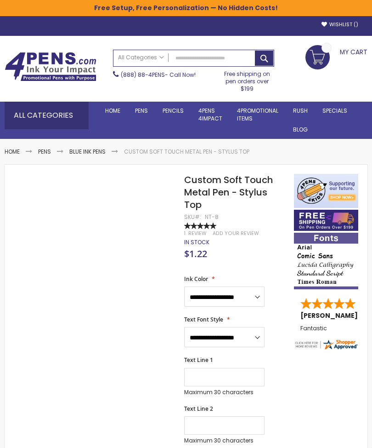 Image resolution: width=372 pixels, height=448 pixels. What do you see at coordinates (301, 129) in the screenshot?
I see `span: Blog` at bounding box center [301, 129].